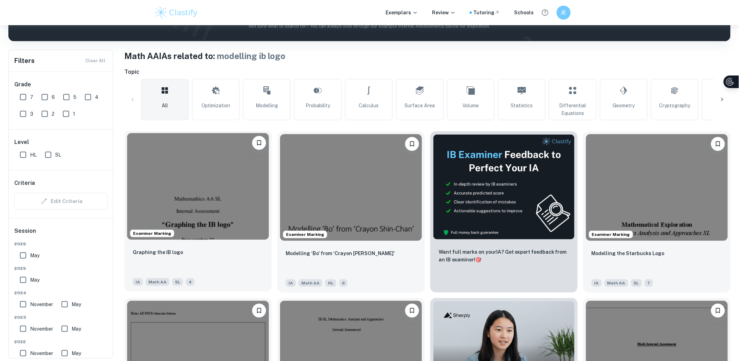 This screenshot has width=739, height=361. Describe the element at coordinates (524, 13) in the screenshot. I see `a: Schools` at that location.